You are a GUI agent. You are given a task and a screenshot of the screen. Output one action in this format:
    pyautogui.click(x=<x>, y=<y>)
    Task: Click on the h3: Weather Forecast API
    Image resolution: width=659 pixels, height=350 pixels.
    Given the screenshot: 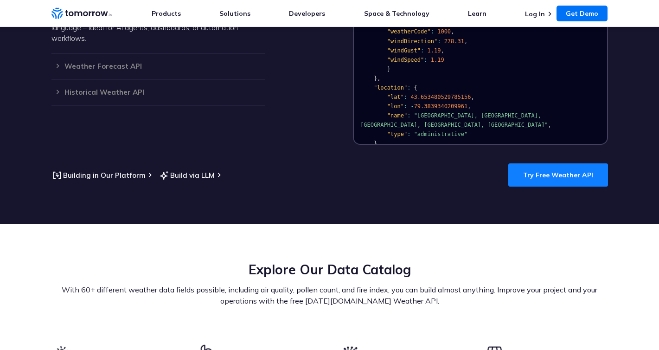 What is the action you would take?
    pyautogui.click(x=158, y=66)
    